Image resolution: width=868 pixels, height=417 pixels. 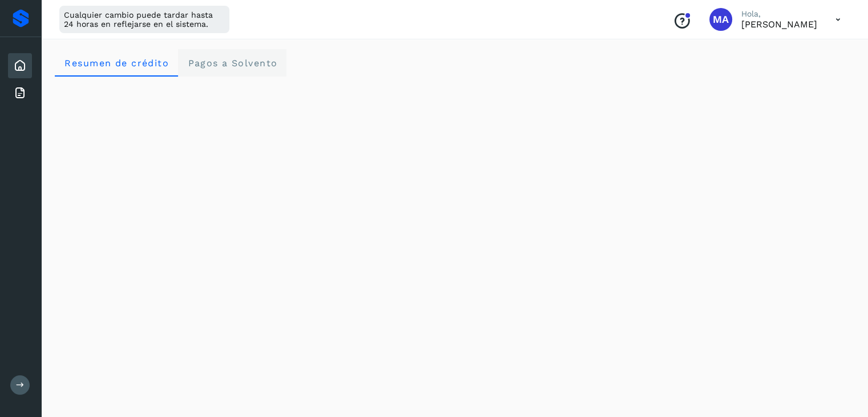 I want to click on div: Facturas, so click(x=20, y=93).